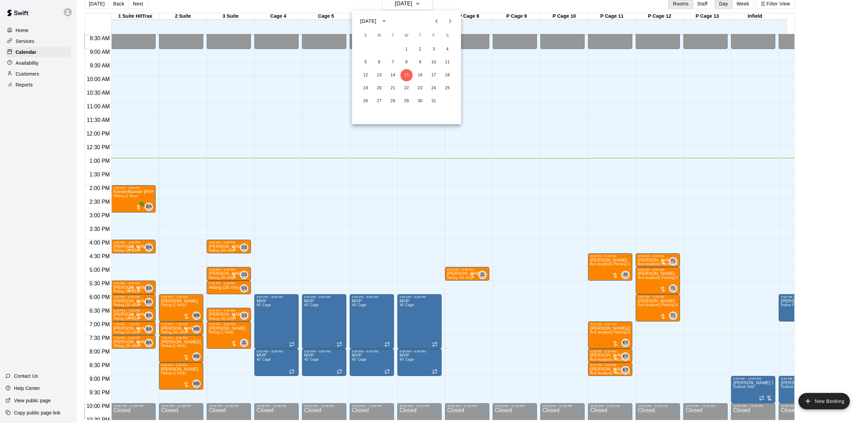 Image resolution: width=868 pixels, height=423 pixels. I want to click on span: Tuesday, so click(393, 36).